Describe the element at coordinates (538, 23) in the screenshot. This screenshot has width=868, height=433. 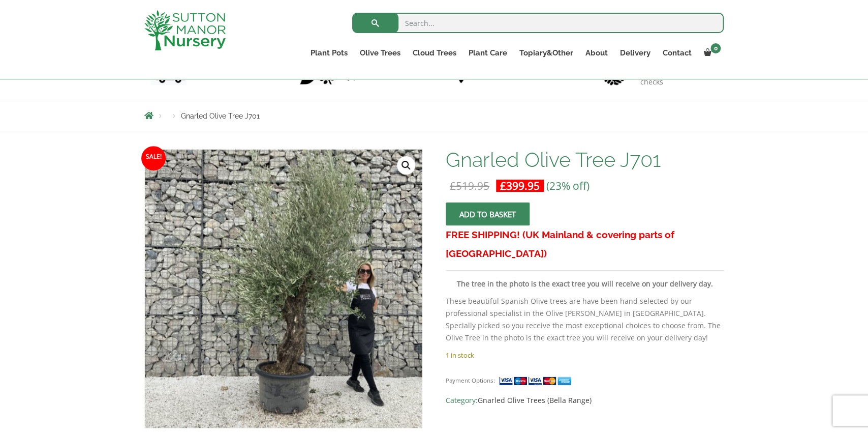
I see `input: Search...` at that location.